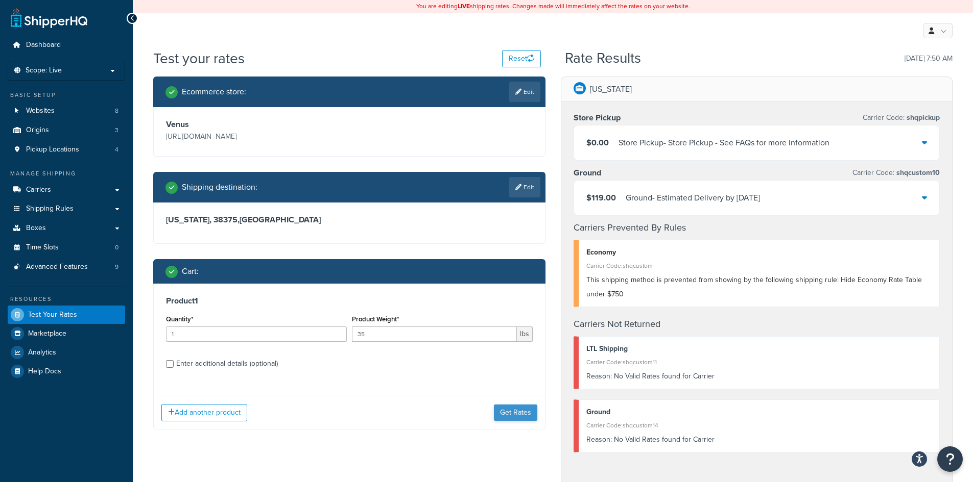 Image resolution: width=973 pixels, height=482 pixels. What do you see at coordinates (723, 143) in the screenshot?
I see `div: Store Pickup - Store Pickup - See FAQs for more information` at bounding box center [723, 143].